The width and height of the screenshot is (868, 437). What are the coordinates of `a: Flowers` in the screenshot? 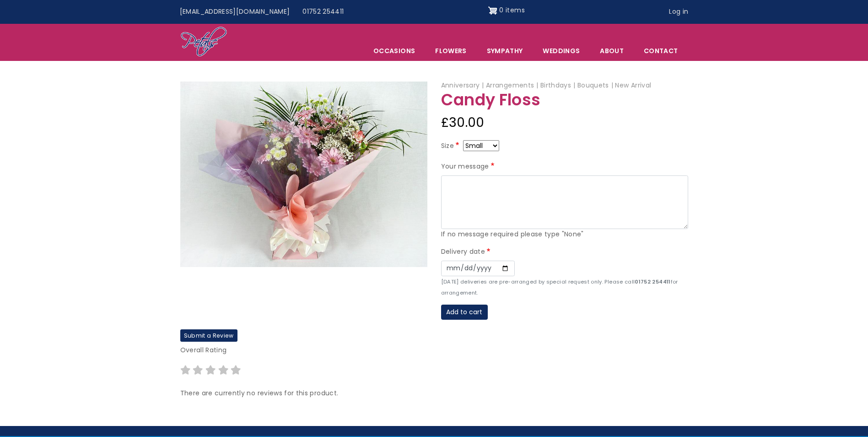 It's located at (450, 51).